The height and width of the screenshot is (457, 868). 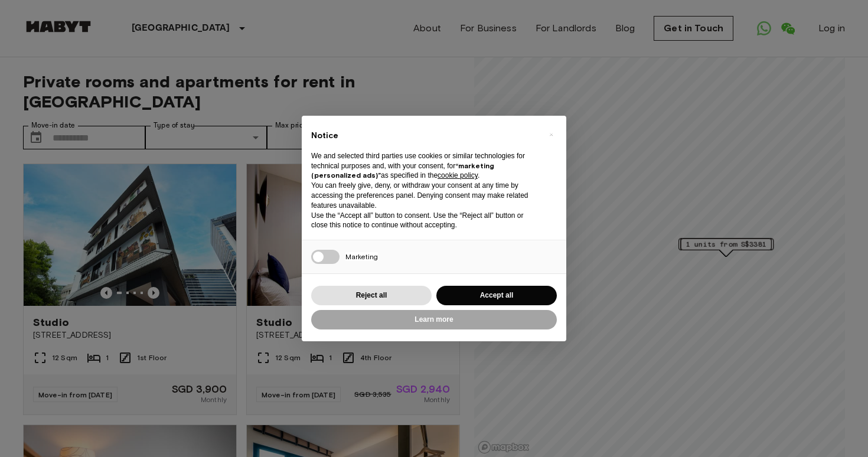 I want to click on button: Close this notice, so click(x=551, y=135).